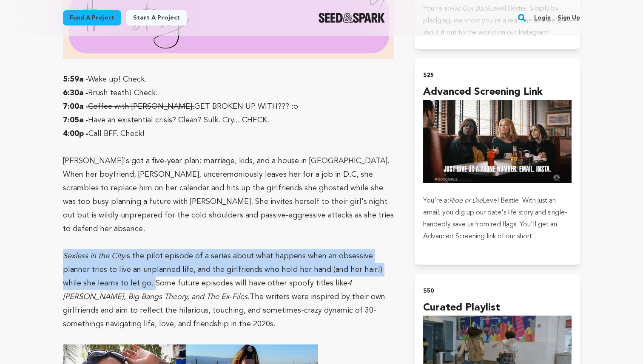 Image resolution: width=643 pixels, height=364 pixels. Describe the element at coordinates (92, 18) in the screenshot. I see `a: Fund a project` at that location.